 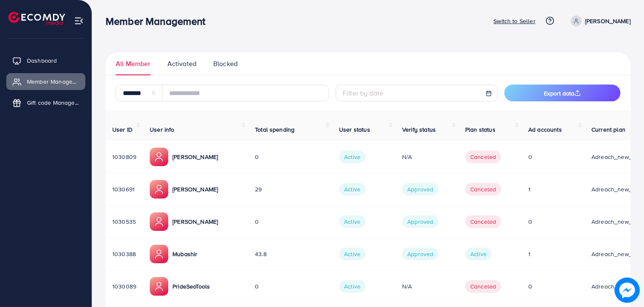 I want to click on span: Plan status, so click(x=480, y=130).